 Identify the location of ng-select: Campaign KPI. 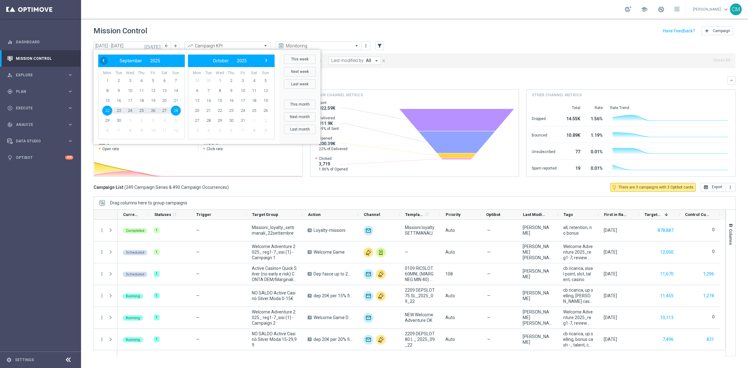
(227, 46).